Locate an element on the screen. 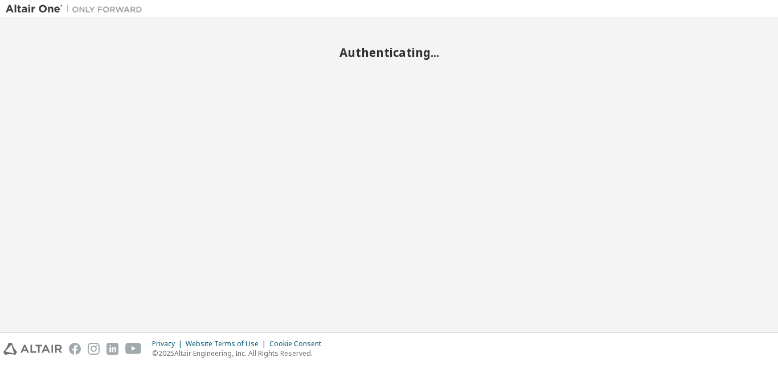  img: linkedin.svg is located at coordinates (112, 349).